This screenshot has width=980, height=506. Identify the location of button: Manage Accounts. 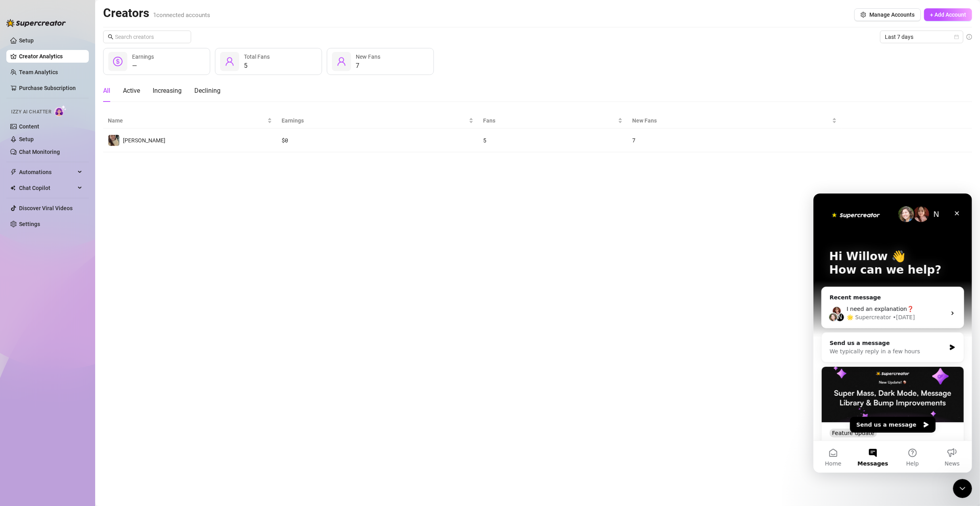
(887, 15).